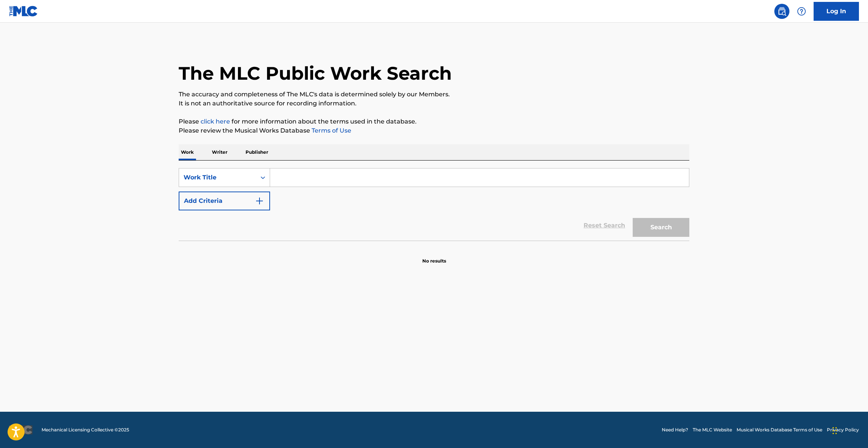  Describe the element at coordinates (843, 430) in the screenshot. I see `a: Privacy Policy` at that location.